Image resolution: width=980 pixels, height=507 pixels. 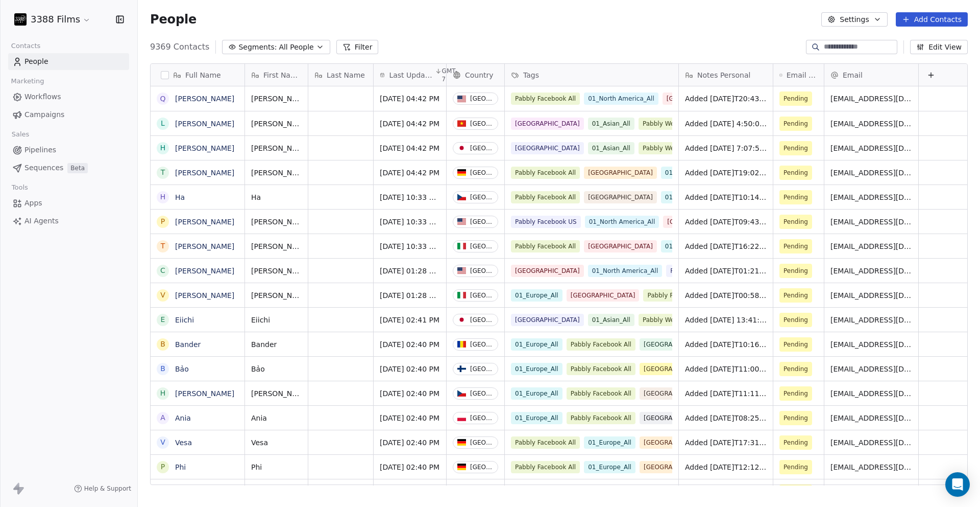 What do you see at coordinates (107, 488) in the screenshot?
I see `span: Help & Support` at bounding box center [107, 488].